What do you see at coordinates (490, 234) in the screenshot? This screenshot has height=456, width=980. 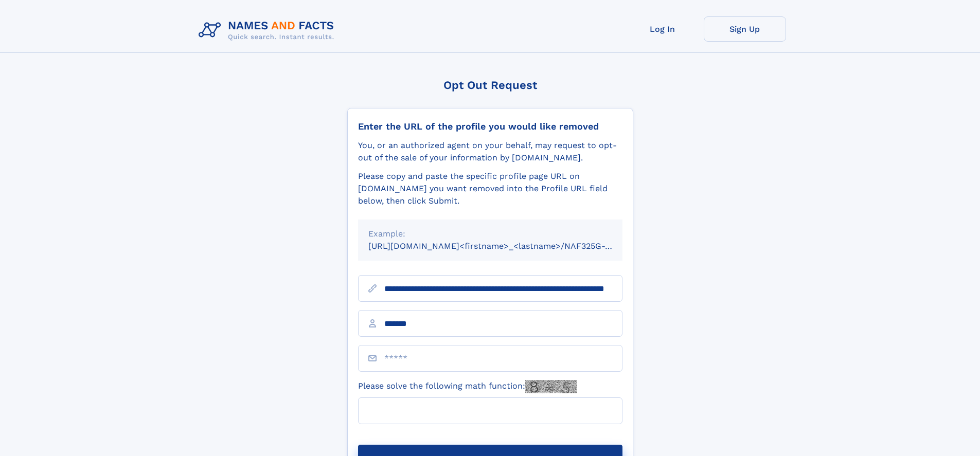 I see `div: Example:` at bounding box center [490, 234].